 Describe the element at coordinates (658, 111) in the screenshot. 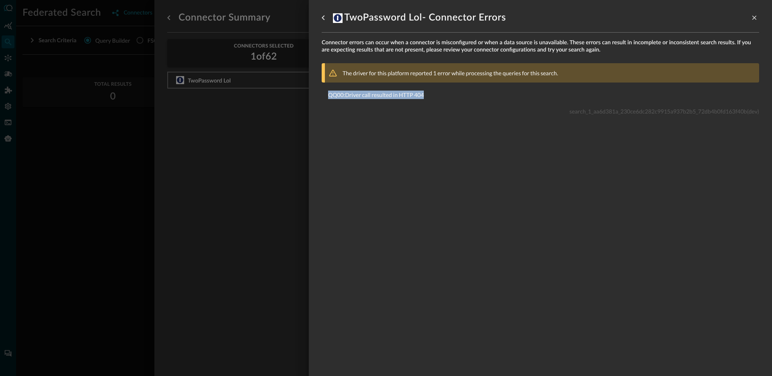

I see `span: search_1_aa6d381a_230ce6dc282c9915a937b2b5_72db4b0fd163f40b` at that location.